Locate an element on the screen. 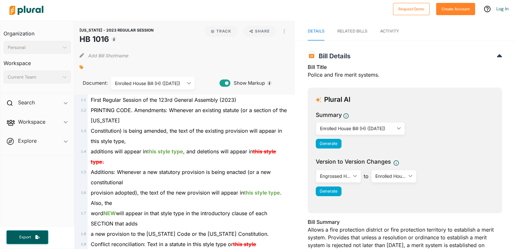  span: Bill Details is located at coordinates (333, 56).